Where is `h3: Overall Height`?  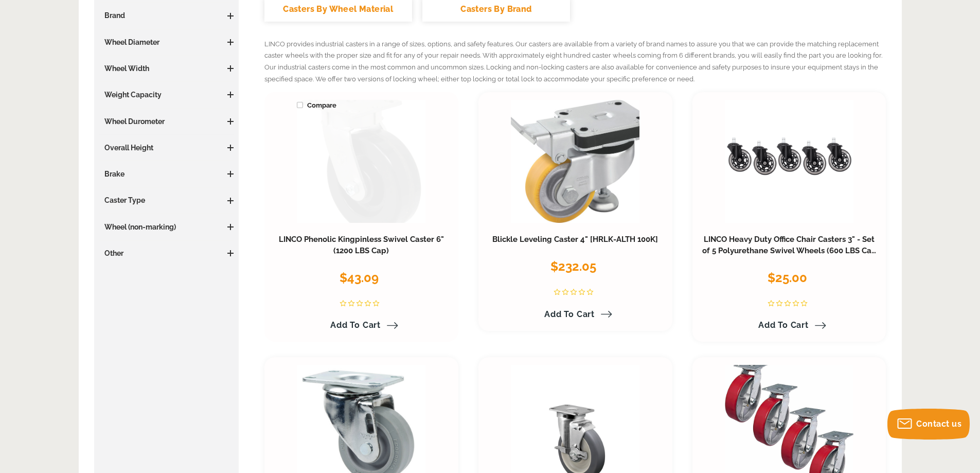
h3: Overall Height is located at coordinates (167, 148).